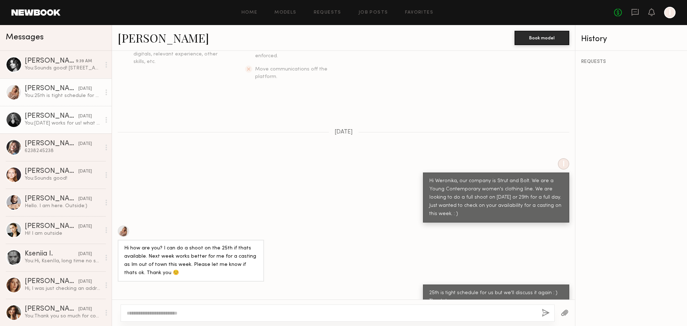  I want to click on div: You: Hi, KsenIIa, long time no see~ We’re hoping to do a quick casting. Would you be able to come..., so click(63, 261).